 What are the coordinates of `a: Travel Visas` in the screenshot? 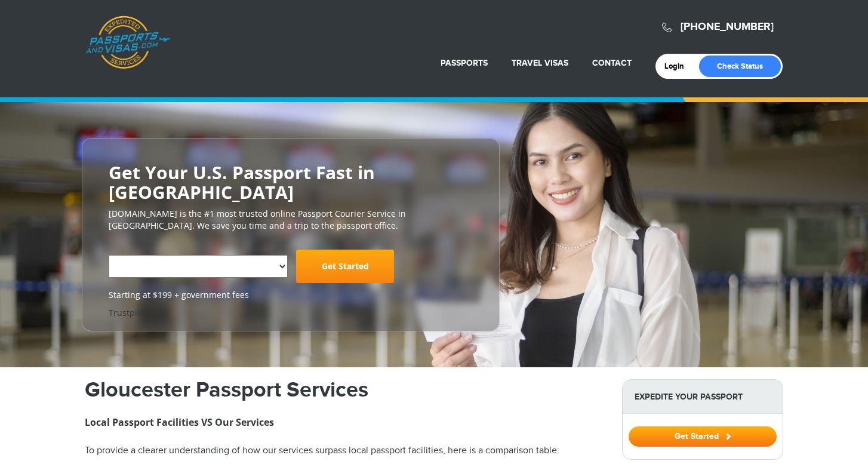 It's located at (539, 63).